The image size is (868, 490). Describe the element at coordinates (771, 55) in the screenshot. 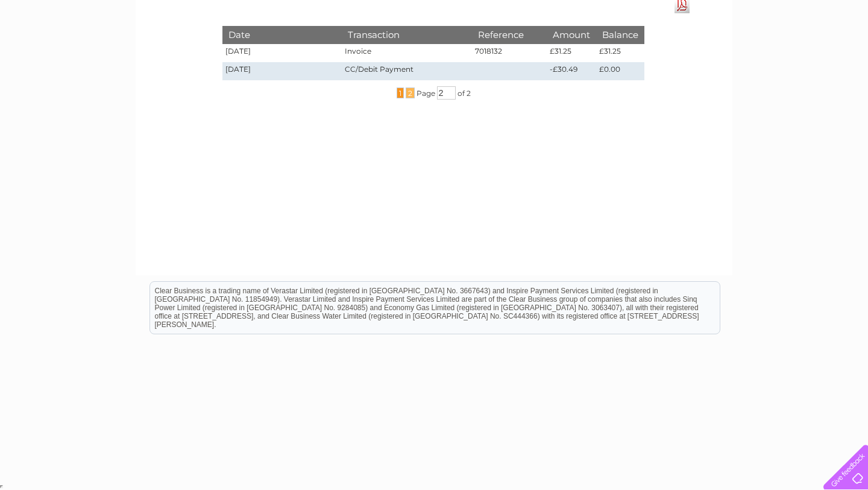

I see `a: Blog` at that location.